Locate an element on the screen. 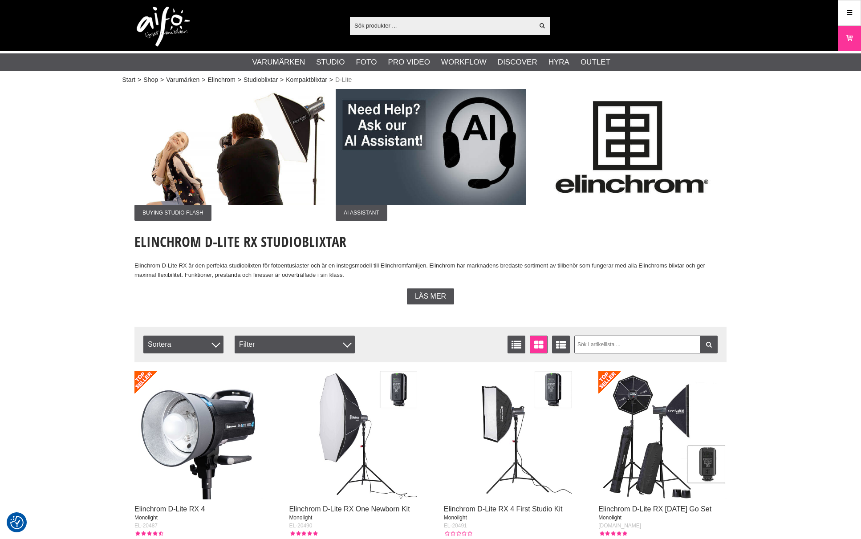 Image resolution: width=861 pixels, height=539 pixels. a: Pro Video is located at coordinates (409, 62).